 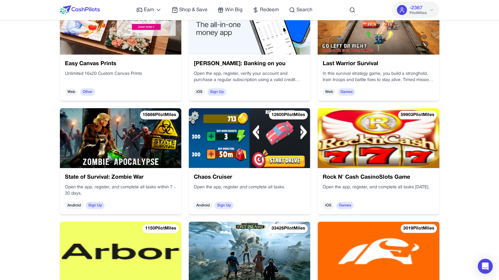 I want to click on p: In this survival strategy game, you build a stronghold, train troops and battle foes to stay aliv..., so click(x=379, y=77).